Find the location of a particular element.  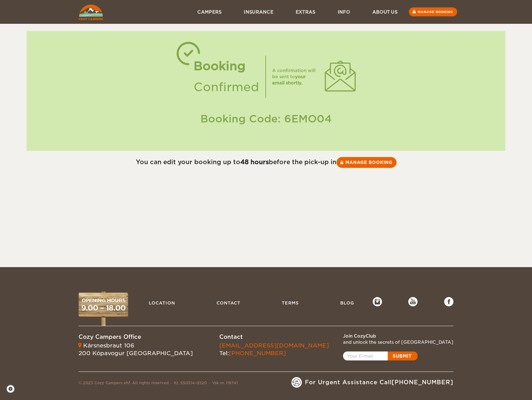

div: Tel: is located at coordinates (274, 349).